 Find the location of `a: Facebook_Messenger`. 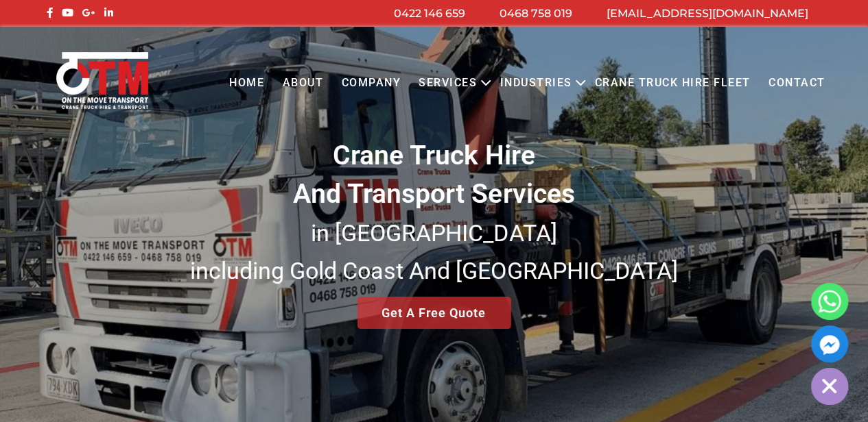

a: Facebook_Messenger is located at coordinates (830, 344).